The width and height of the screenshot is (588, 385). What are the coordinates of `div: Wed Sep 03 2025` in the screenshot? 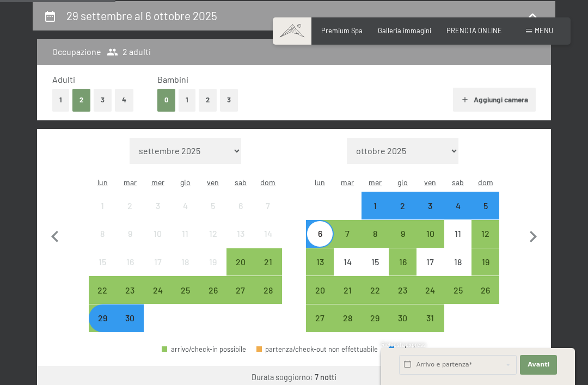 It's located at (157, 205).